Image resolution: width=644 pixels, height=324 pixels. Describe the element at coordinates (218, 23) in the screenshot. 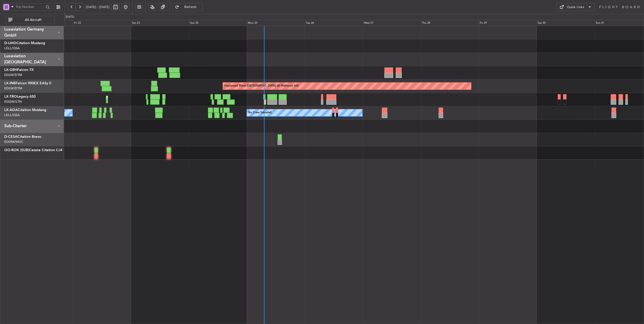

I see `div: Sun 24` at that location.